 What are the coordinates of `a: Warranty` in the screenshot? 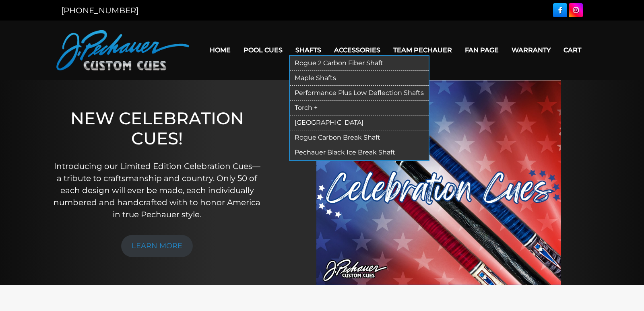 It's located at (531, 50).